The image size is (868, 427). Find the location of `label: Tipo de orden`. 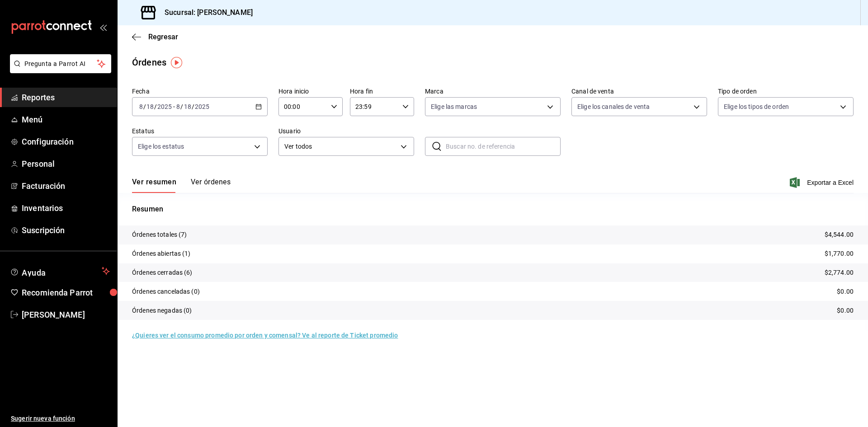

label: Tipo de orden is located at coordinates (786, 91).